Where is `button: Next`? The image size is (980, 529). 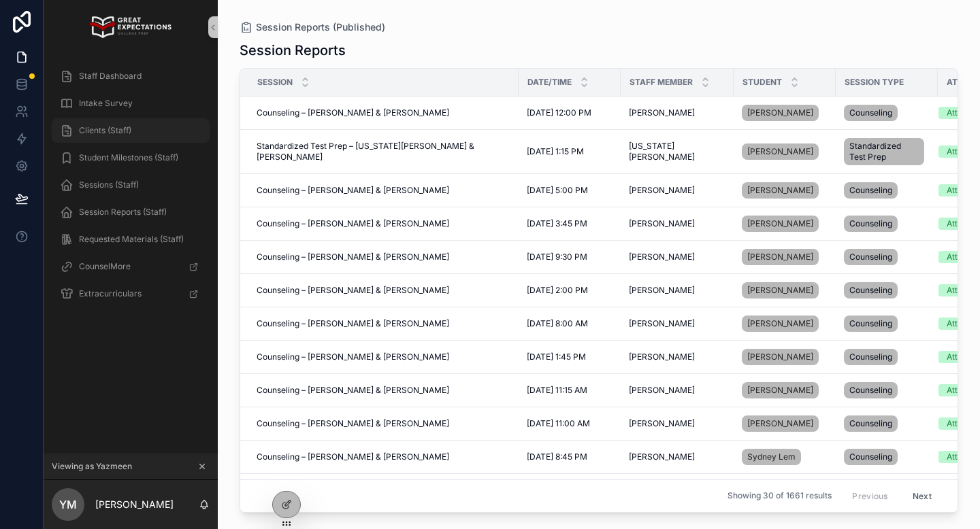
button: Next is located at coordinates (922, 496).